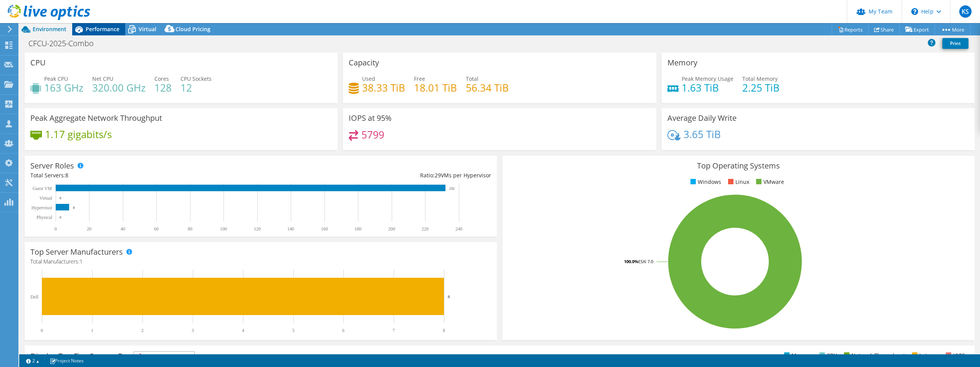  I want to click on text: 1, so click(92, 331).